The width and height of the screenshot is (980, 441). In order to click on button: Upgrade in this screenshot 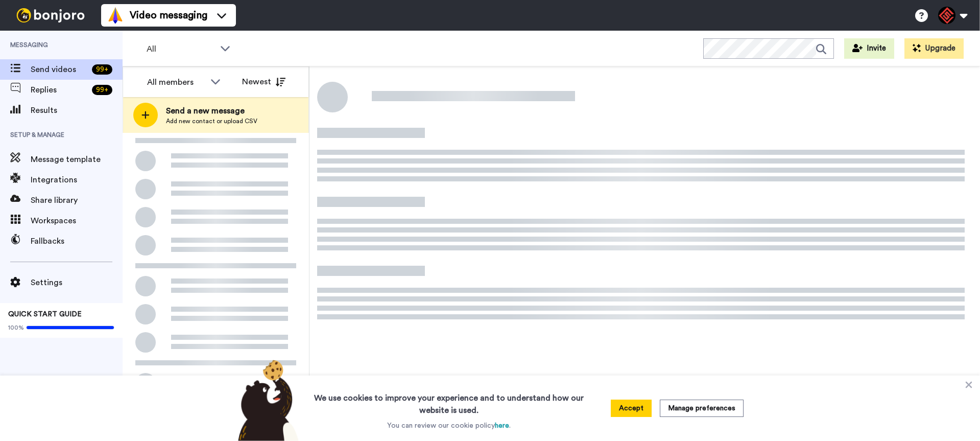, I will do `click(934, 49)`.